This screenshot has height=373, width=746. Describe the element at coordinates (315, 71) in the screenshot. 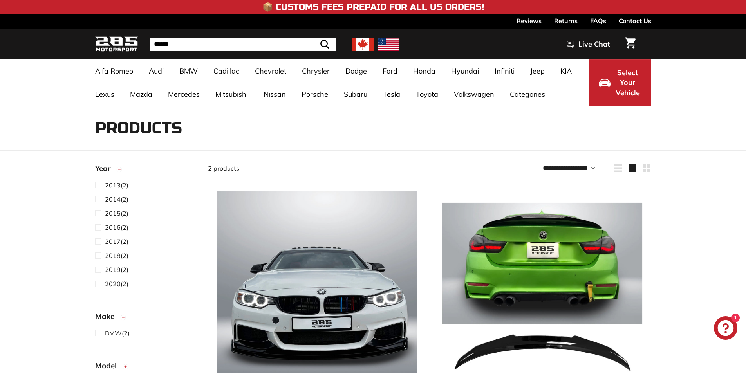

I see `a: Chrysler` at that location.